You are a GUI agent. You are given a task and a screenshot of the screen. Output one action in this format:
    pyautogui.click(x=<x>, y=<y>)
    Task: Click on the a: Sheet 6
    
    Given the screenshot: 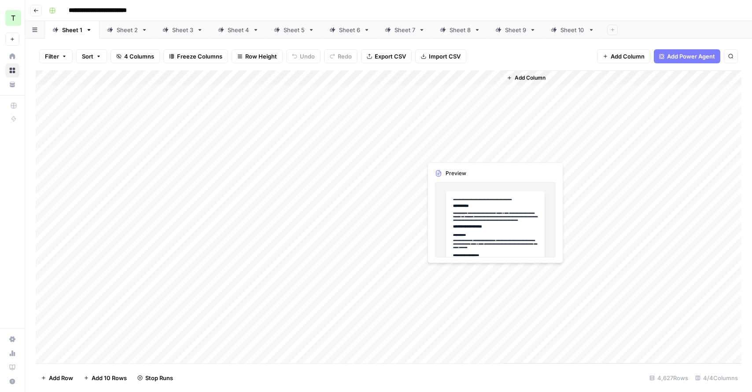 What is the action you would take?
    pyautogui.click(x=349, y=30)
    